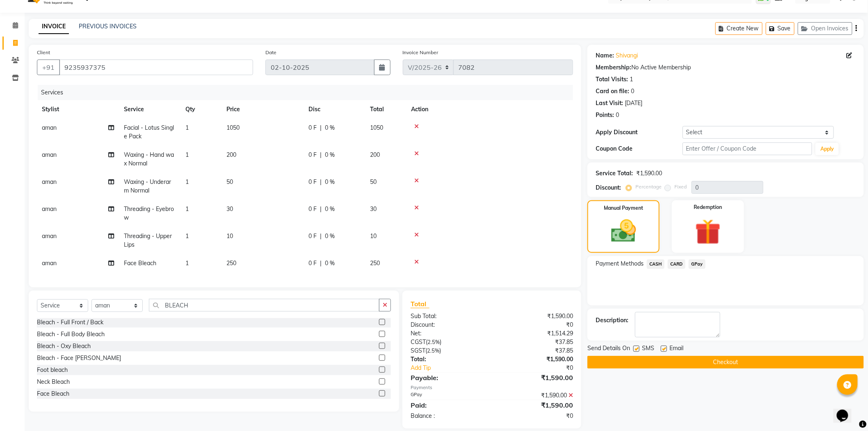 This screenshot has height=431, width=868. I want to click on div: Payable:, so click(448, 378).